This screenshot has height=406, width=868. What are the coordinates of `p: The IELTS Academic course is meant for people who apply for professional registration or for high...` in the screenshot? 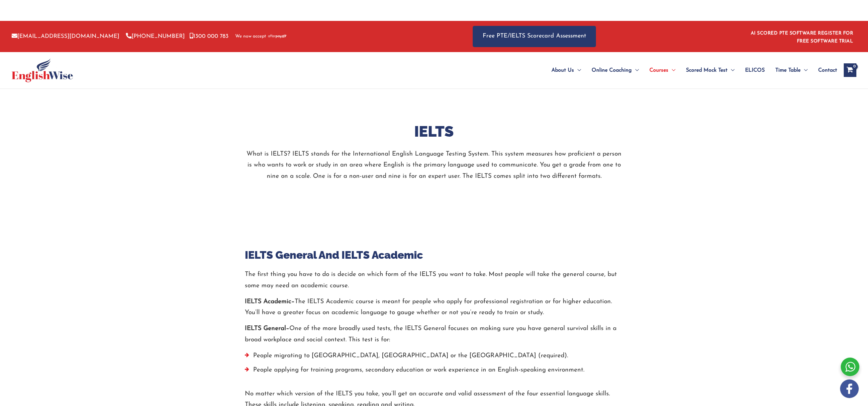 It's located at (434, 308).